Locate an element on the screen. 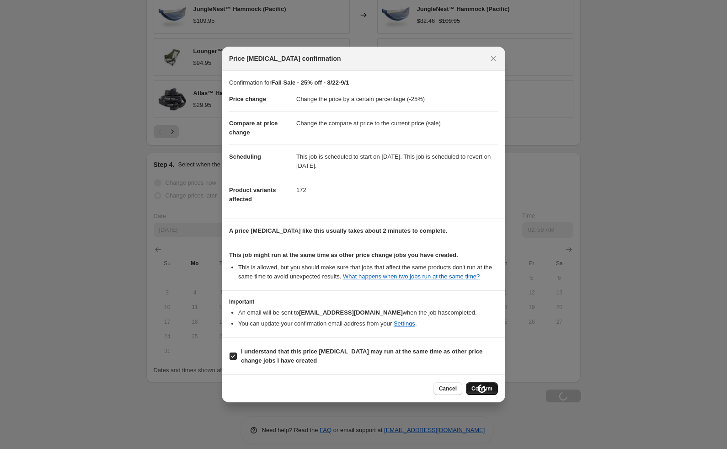  span: Cancel is located at coordinates (447, 388).